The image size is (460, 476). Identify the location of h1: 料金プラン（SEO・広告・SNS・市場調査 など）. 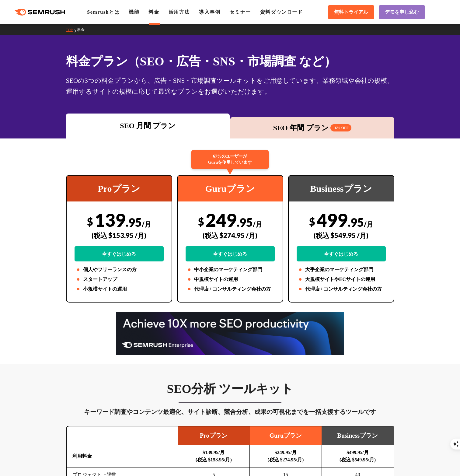
(230, 61).